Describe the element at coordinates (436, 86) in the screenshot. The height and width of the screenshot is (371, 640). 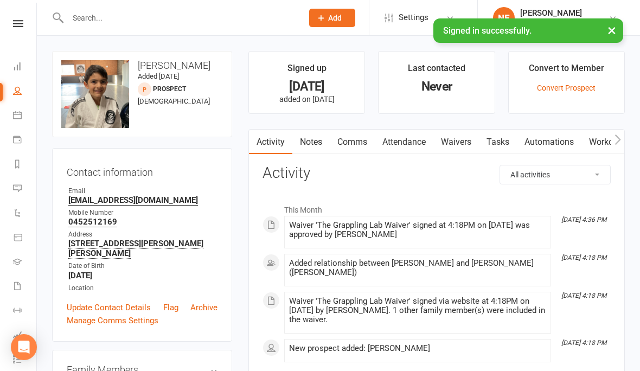
I see `div: Never` at that location.